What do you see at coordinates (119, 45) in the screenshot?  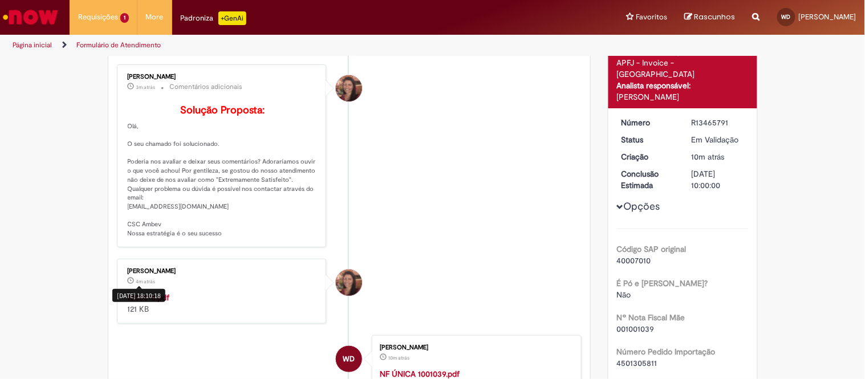 I see `a: Formulário de Atendimento` at bounding box center [119, 45].